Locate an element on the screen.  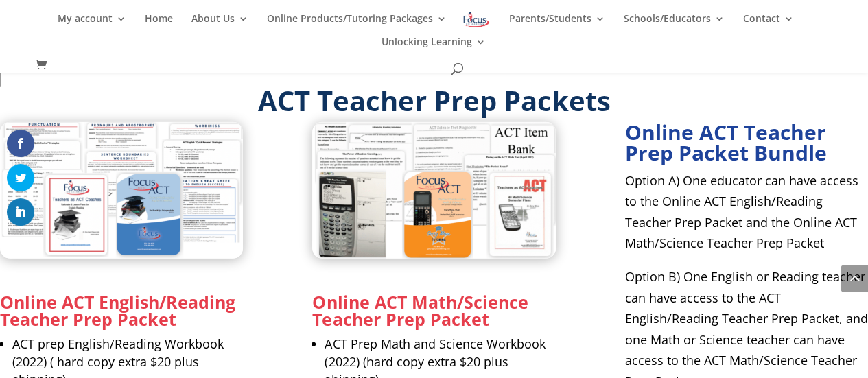
a: My account is located at coordinates (92, 25).